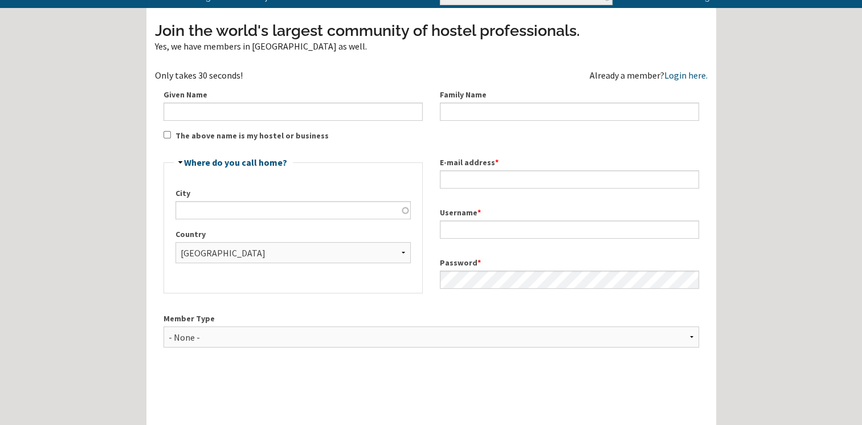 The width and height of the screenshot is (862, 425). What do you see at coordinates (569, 162) in the screenshot?
I see `label: E-mail address` at bounding box center [569, 162].